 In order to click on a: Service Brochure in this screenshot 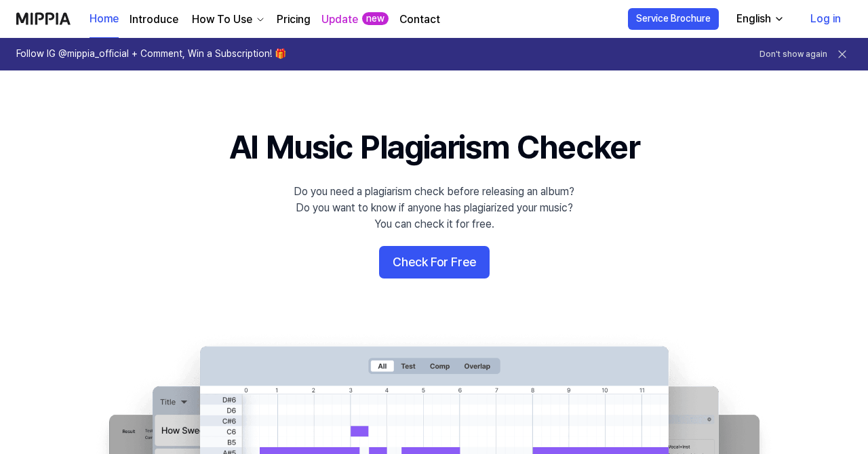, I will do `click(673, 19)`.